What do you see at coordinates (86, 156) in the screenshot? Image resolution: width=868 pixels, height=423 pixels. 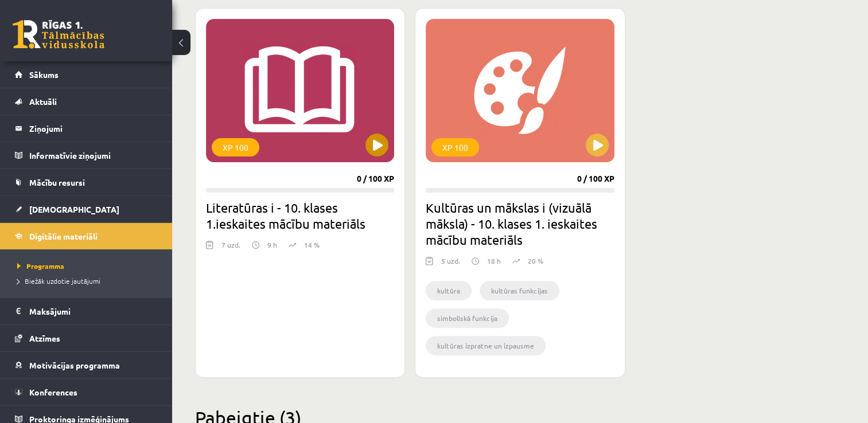 I see `a: Informatīvie ziņojumi` at bounding box center [86, 156].